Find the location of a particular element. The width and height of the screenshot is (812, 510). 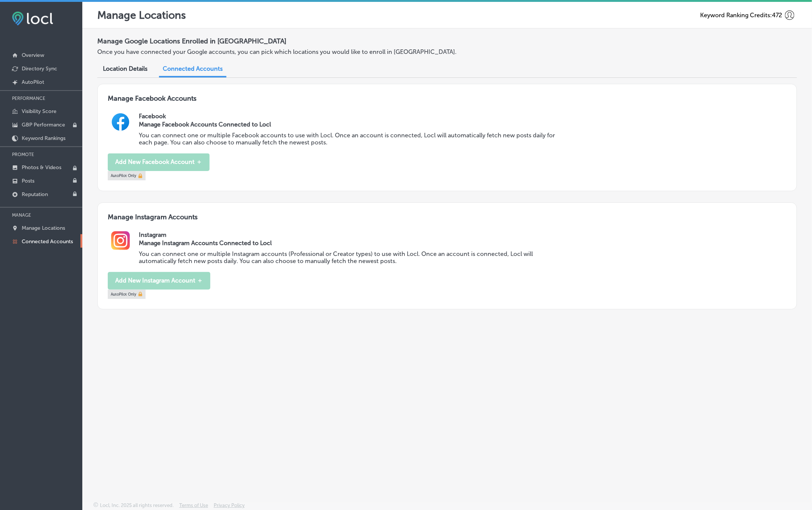

span: Keyword Ranking Credits: 472 is located at coordinates (741, 15).